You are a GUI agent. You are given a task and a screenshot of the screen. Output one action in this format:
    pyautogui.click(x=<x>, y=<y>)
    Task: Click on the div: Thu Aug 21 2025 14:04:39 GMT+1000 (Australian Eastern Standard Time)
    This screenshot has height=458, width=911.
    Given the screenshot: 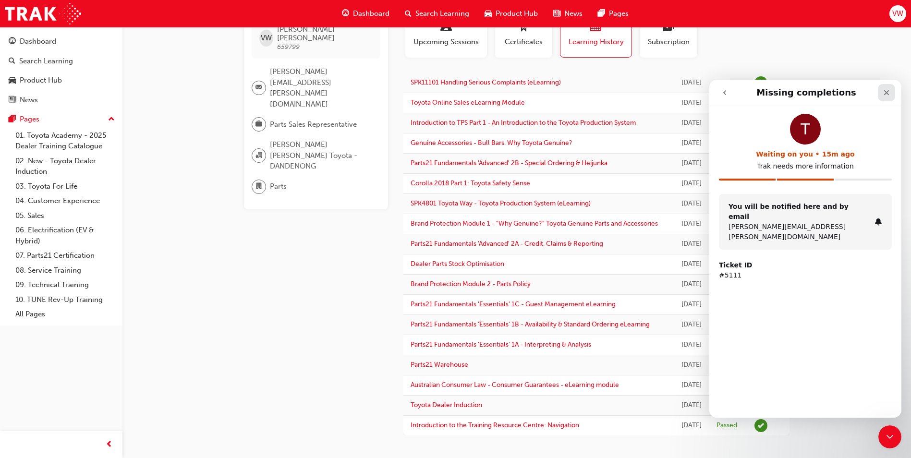 What is the action you would take?
    pyautogui.click(x=692, y=83)
    